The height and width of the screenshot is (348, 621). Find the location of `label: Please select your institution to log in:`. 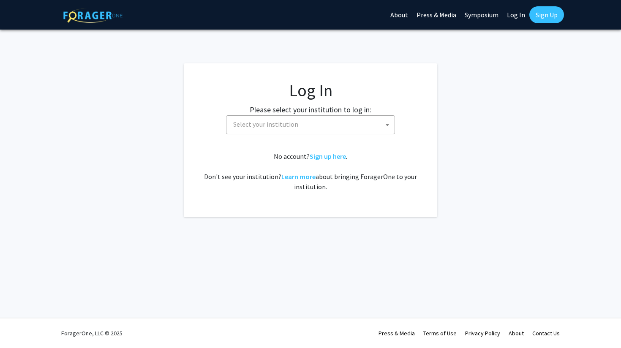

label: Please select your institution to log in: is located at coordinates (311, 109).